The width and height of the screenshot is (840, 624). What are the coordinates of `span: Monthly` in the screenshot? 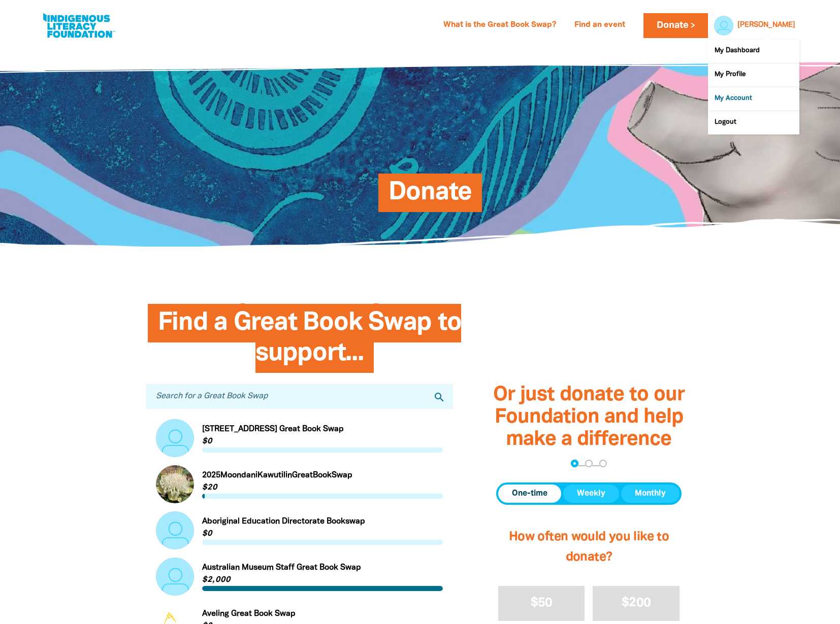 It's located at (650, 494).